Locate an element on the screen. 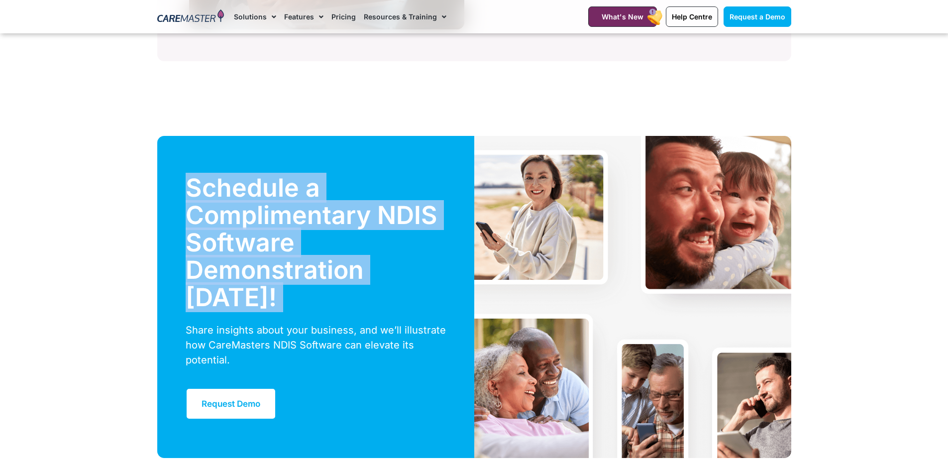 This screenshot has height=465, width=948. span: What's New is located at coordinates (623, 16).